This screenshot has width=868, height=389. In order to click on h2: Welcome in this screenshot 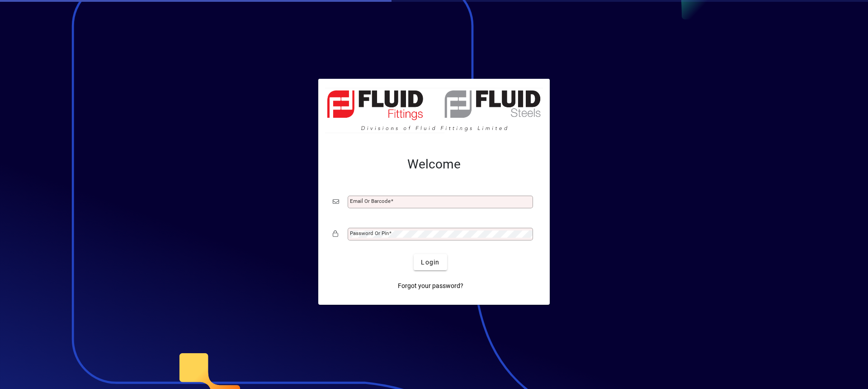, I will do `click(434, 164)`.